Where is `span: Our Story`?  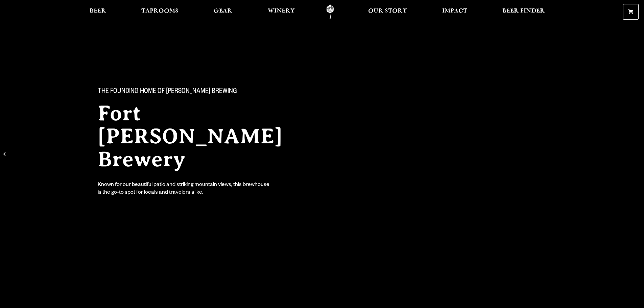
span: Our Story is located at coordinates (387, 11).